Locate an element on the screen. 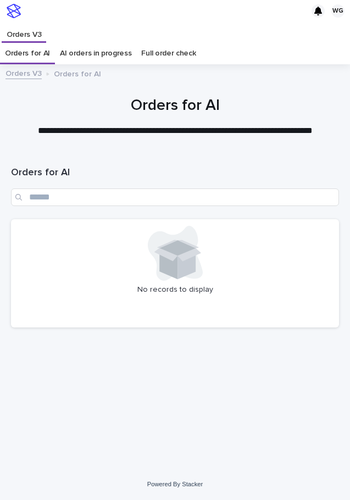 This screenshot has width=350, height=500. p: Orders for AI is located at coordinates (78, 73).